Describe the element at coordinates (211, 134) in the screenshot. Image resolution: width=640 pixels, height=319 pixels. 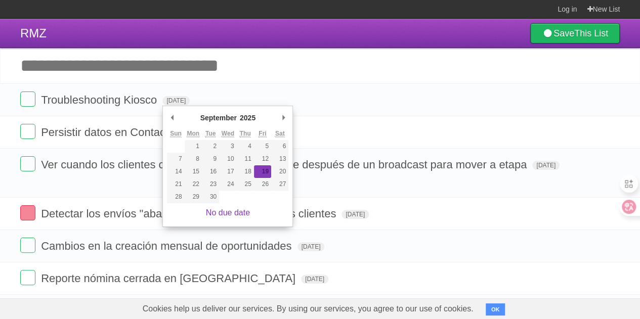
I see `abbr: Tuesday` at that location.